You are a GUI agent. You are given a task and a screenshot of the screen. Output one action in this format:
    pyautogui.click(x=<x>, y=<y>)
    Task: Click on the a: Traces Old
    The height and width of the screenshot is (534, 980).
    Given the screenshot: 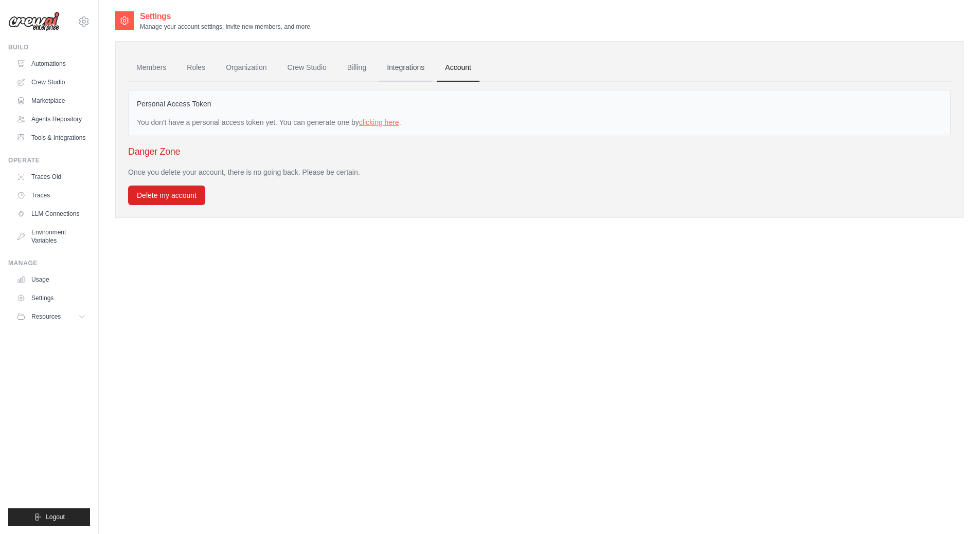 What is the action you would take?
    pyautogui.click(x=51, y=177)
    